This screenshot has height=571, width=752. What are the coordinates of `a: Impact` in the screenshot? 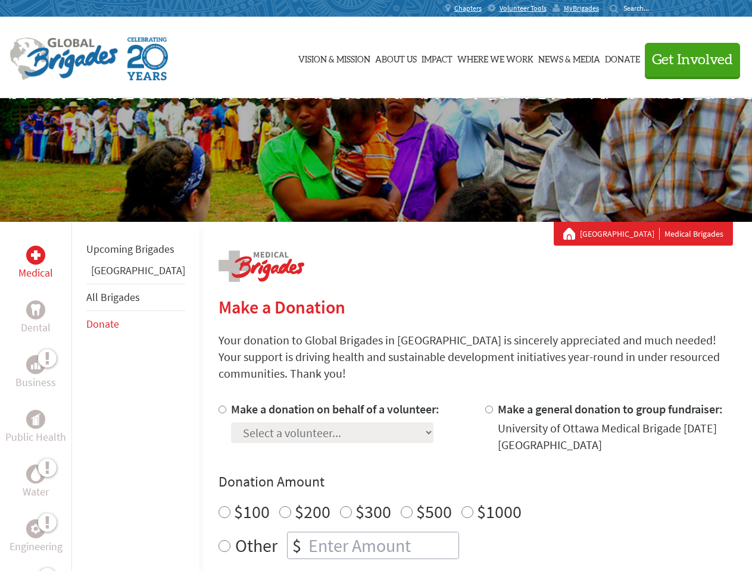 It's located at (437, 58).